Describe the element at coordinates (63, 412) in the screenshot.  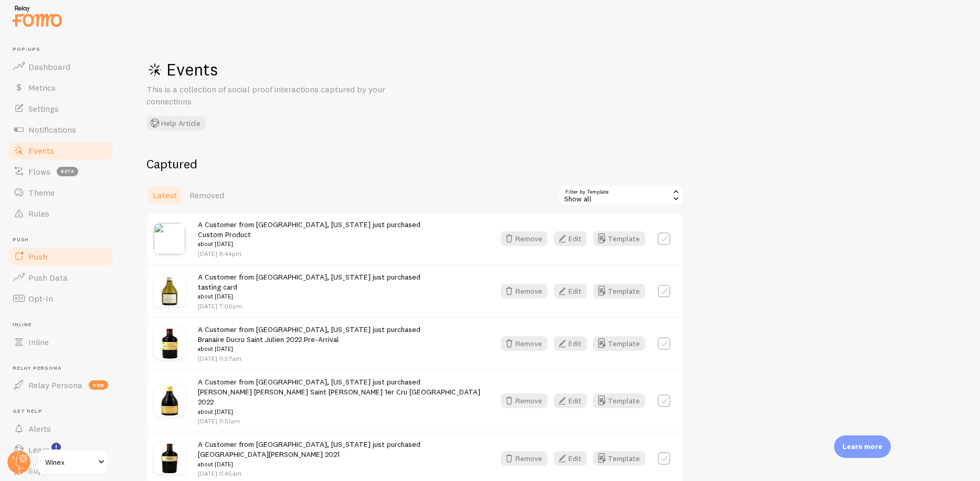
I see `span: Get Help` at that location.